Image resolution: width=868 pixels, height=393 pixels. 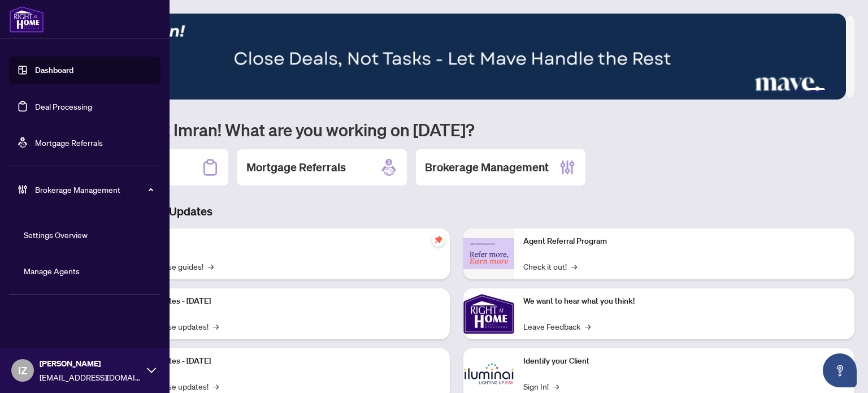 I want to click on h2: Mortgage Referrals, so click(x=296, y=168).